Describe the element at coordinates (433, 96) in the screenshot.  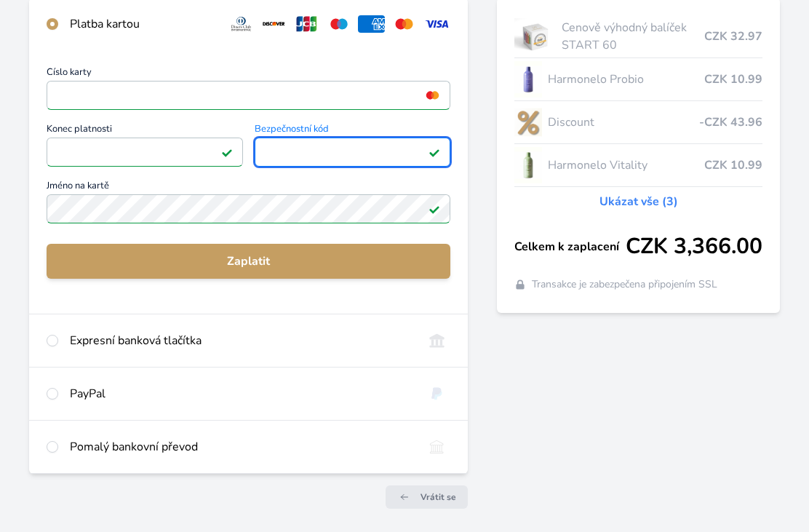
I see `img: mc` at that location.